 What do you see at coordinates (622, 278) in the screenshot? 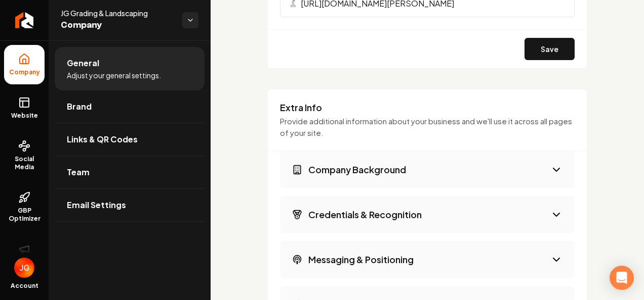
I see `div: Open Intercom Messenger` at bounding box center [622, 278].